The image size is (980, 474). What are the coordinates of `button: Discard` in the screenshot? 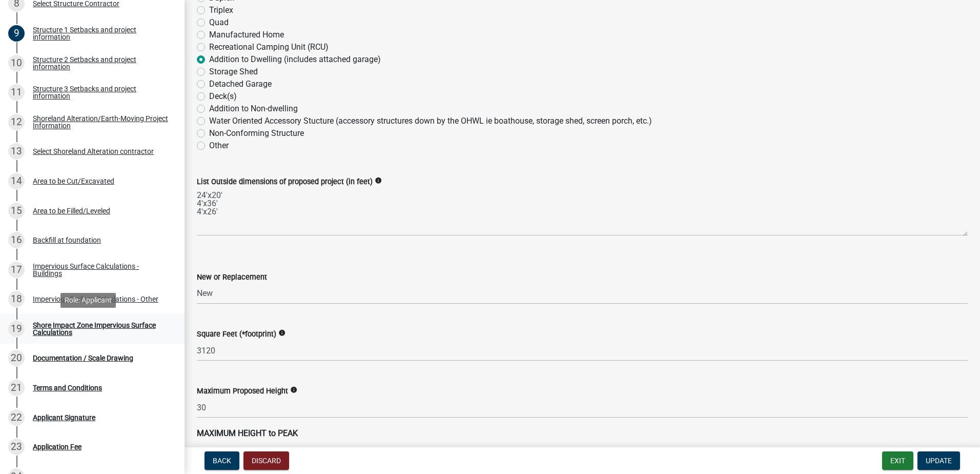 It's located at (266, 460).